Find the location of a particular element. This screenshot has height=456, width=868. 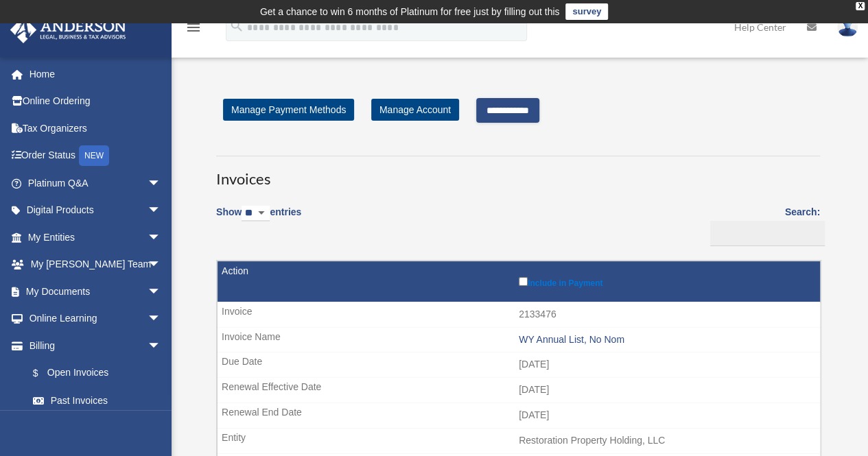

a: My Documentsarrow_drop_down is located at coordinates (95, 292).